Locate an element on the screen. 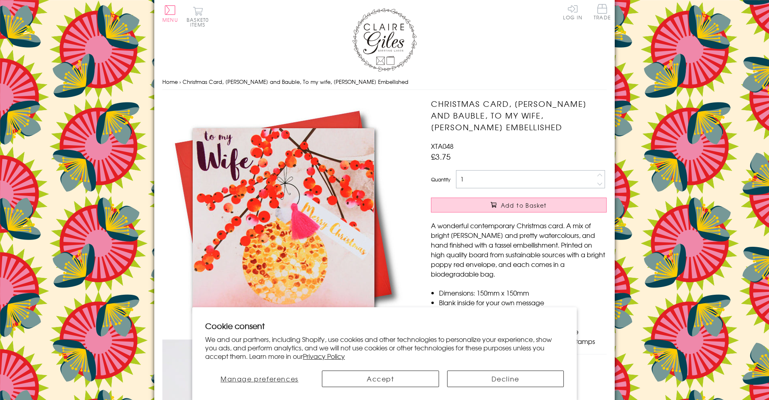  img: Claire Giles Greetings Cards is located at coordinates (384, 40).